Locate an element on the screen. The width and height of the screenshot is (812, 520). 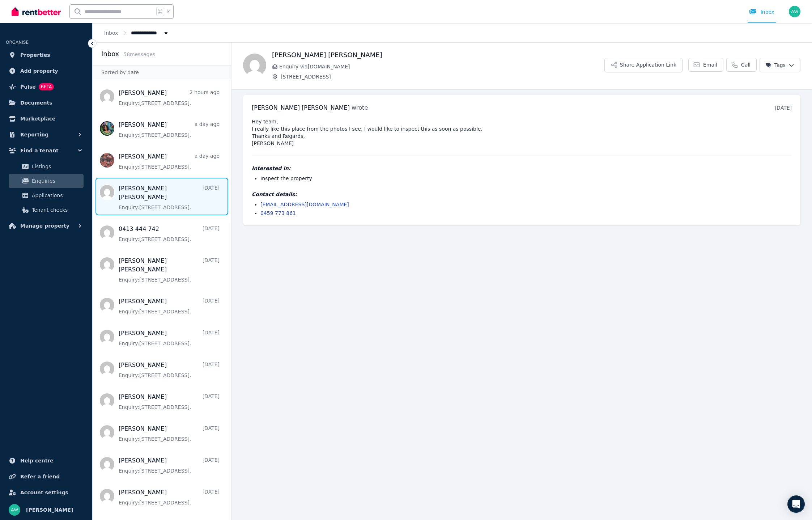
a: Email is located at coordinates (706, 65).